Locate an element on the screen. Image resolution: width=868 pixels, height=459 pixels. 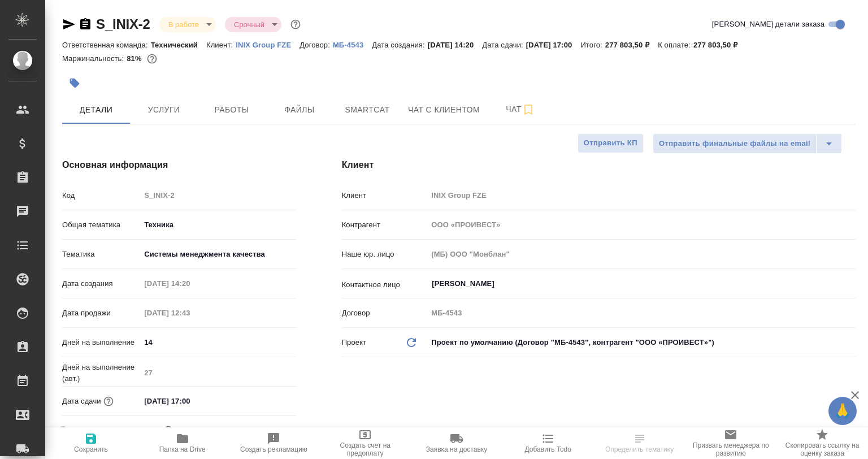
span: Скопировать ссылку на оценку заказа is located at coordinates (822, 449).